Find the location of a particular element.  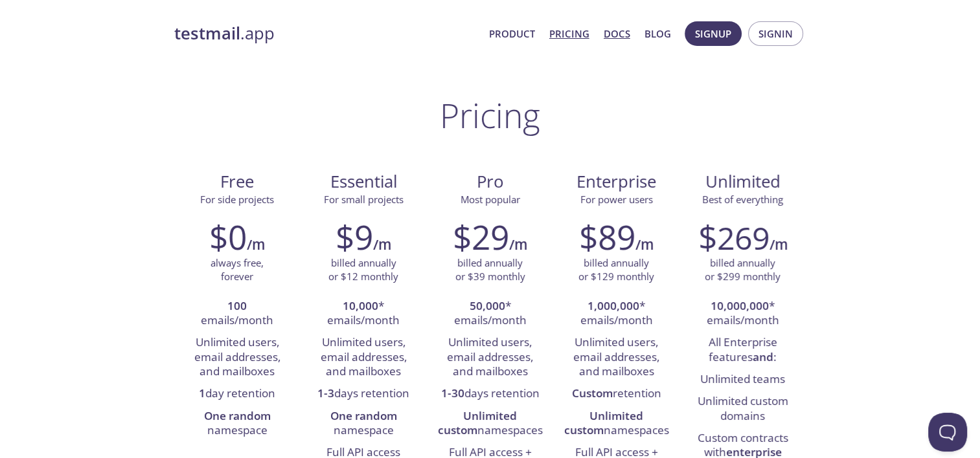

span: Free is located at coordinates (237, 182).